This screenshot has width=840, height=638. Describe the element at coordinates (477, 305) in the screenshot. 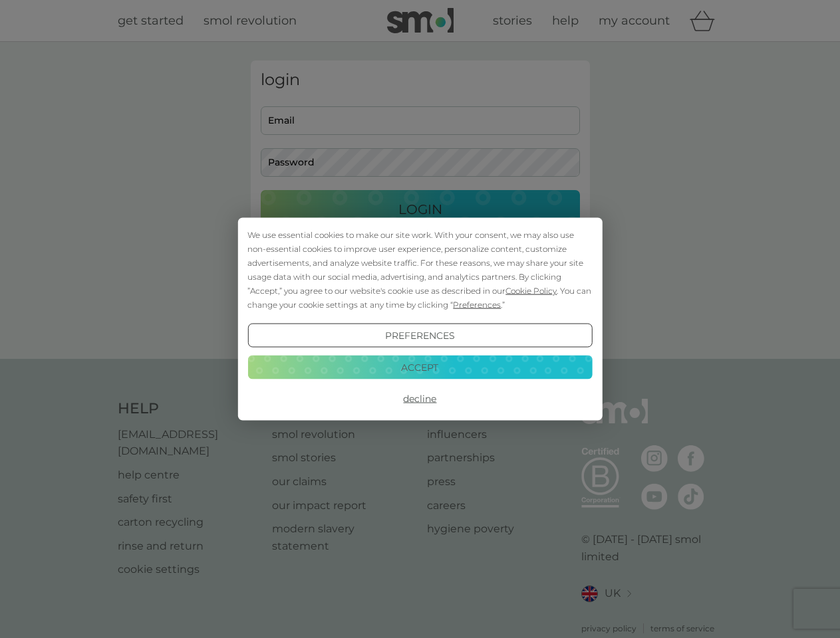

I see `span: Preferences` at that location.